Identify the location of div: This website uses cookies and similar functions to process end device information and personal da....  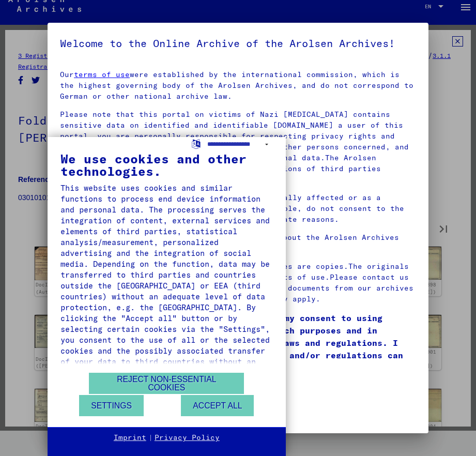
(166, 280).